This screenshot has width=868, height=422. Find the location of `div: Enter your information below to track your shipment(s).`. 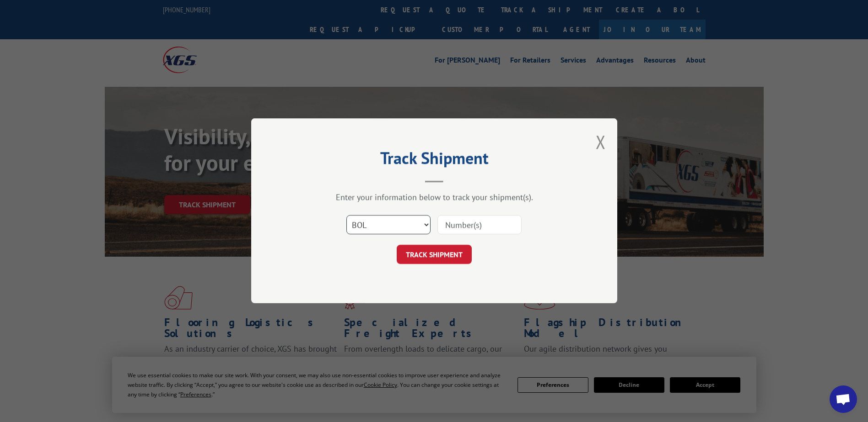

div: Enter your information below to track your shipment(s). is located at coordinates (434, 198).